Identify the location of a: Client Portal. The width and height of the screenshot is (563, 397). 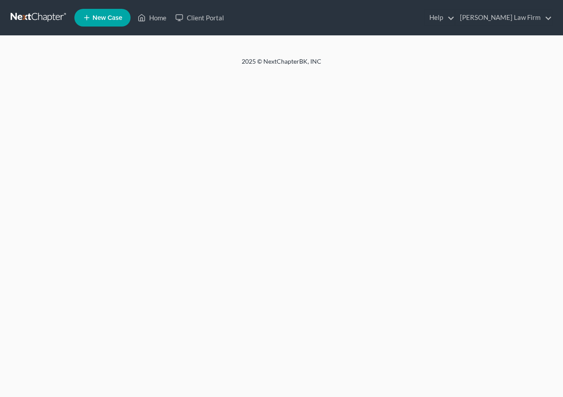
(200, 18).